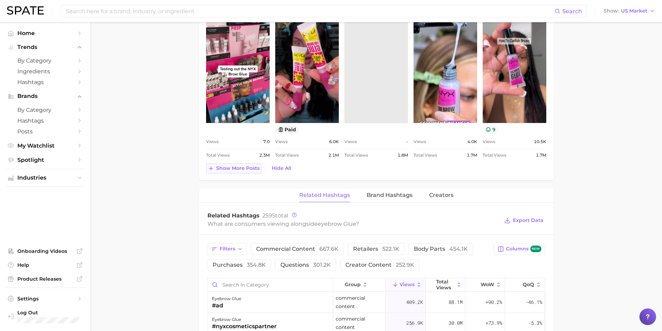 This screenshot has height=331, width=662. Describe the element at coordinates (45, 317) in the screenshot. I see `a: Log out. Currently logged in with e-mail leon@palladiobeauty.com.` at that location.